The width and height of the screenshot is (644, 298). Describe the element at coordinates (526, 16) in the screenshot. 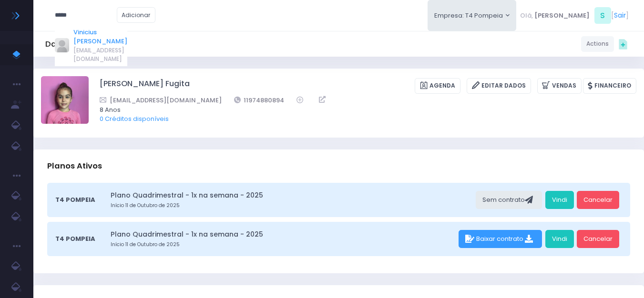

I see `span: Olá,` at that location.